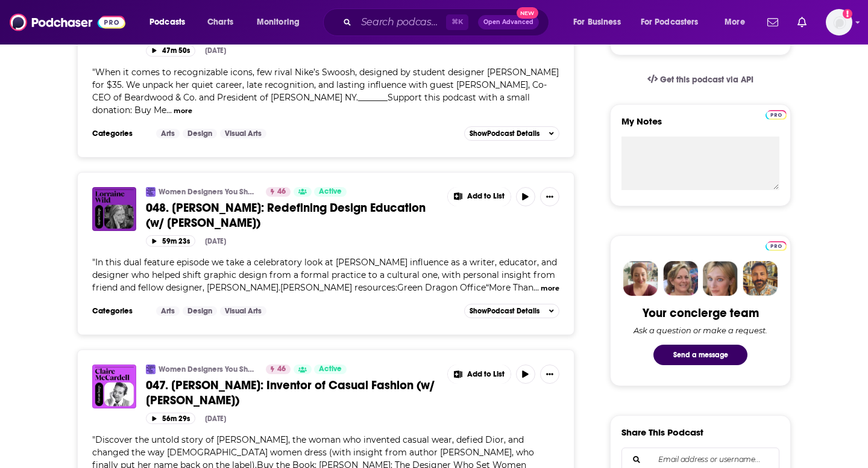 This screenshot has height=468, width=868. What do you see at coordinates (508, 23) in the screenshot?
I see `button: Open AdvancedNew` at bounding box center [508, 23].